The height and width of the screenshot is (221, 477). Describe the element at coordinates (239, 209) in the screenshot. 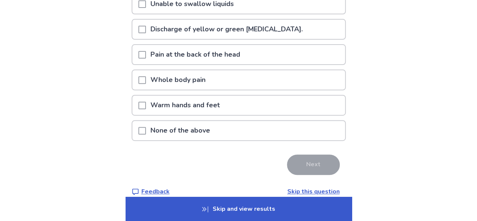

I see `p: Skip and view results` at that location.